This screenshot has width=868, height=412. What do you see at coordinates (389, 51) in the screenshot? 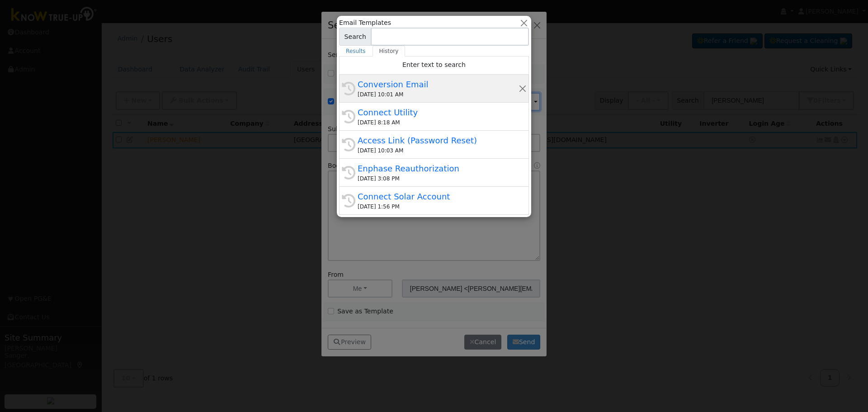
I see `a: History` at bounding box center [389, 51].